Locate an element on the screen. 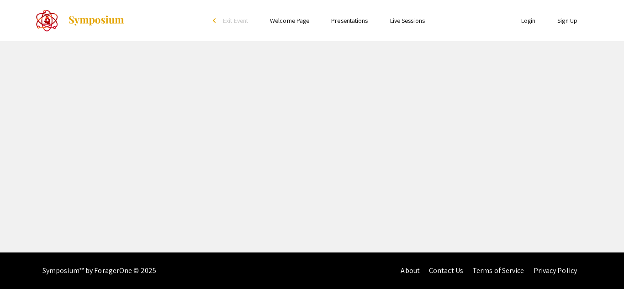 The image size is (624, 289). span: Exit Event is located at coordinates (235, 21).